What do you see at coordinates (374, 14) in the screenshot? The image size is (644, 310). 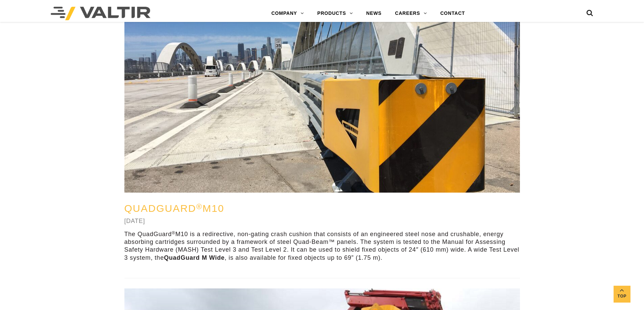 I see `a: NEWS` at bounding box center [374, 14].